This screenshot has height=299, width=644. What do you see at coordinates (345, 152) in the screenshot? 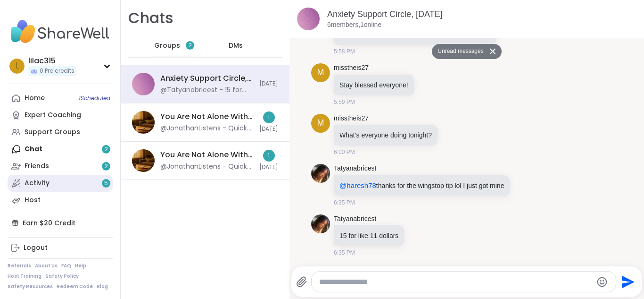
I see `span: 6:00 PM` at bounding box center [345, 152].